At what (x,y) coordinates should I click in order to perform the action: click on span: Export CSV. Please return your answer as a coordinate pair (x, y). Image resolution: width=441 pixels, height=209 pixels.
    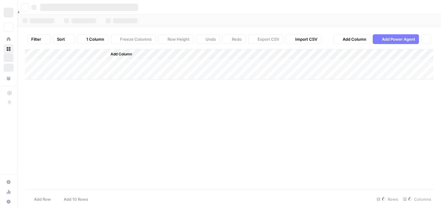
    Looking at the image, I should click on (268, 39).